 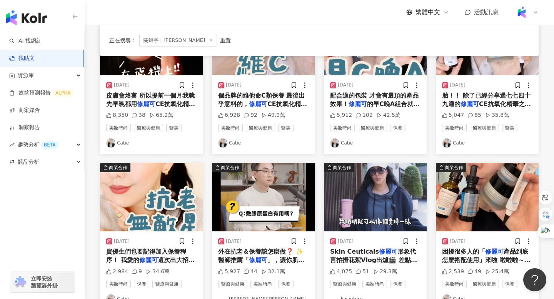 What do you see at coordinates (225, 40) in the screenshot?
I see `div: 重置` at bounding box center [225, 40].